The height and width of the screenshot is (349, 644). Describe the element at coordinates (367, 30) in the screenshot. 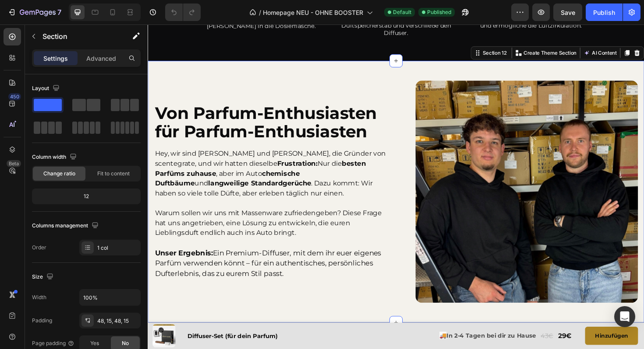

I see `div: Section 12` at that location.